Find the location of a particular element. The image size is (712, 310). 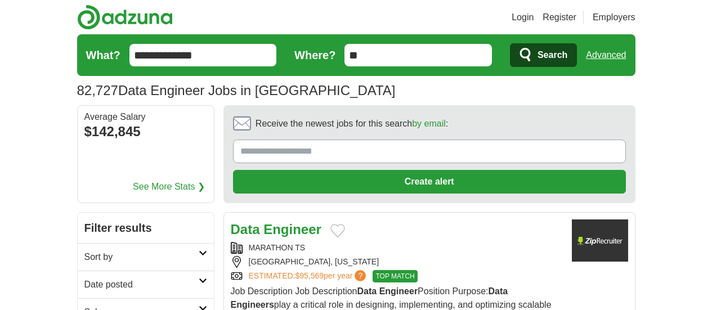

button: Add to favorite jobs is located at coordinates (338, 231).